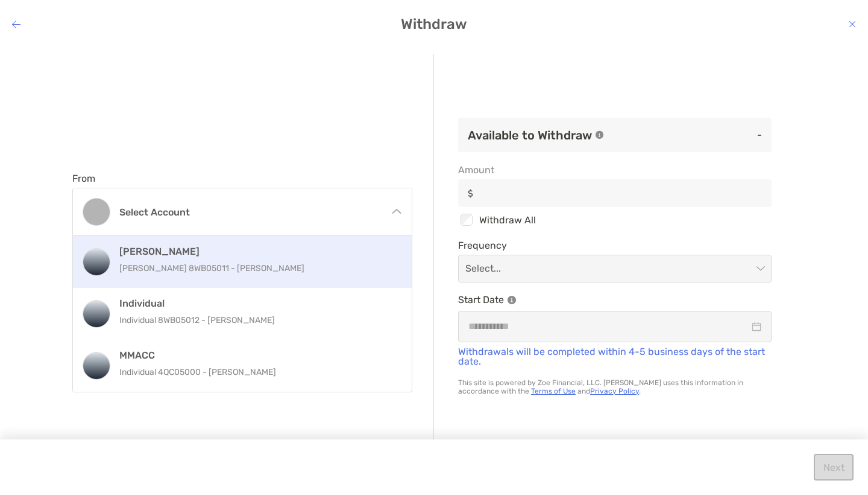 The width and height of the screenshot is (868, 495). Describe the element at coordinates (615, 391) in the screenshot. I see `a: Privacy Policy` at that location.